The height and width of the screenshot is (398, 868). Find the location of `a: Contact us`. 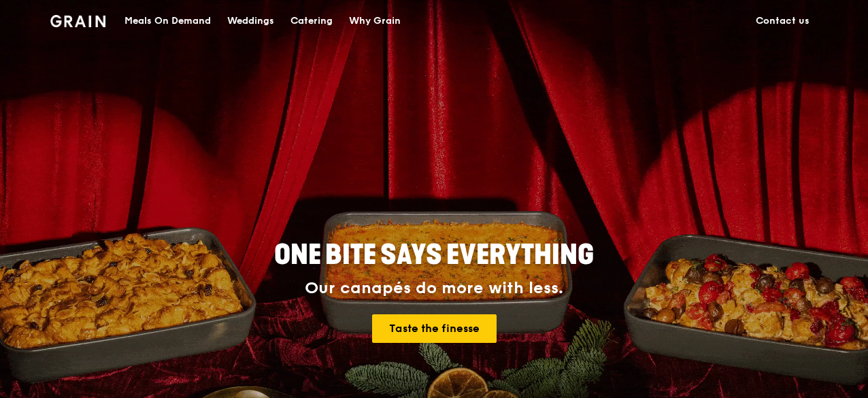

a: Contact us is located at coordinates (782, 21).